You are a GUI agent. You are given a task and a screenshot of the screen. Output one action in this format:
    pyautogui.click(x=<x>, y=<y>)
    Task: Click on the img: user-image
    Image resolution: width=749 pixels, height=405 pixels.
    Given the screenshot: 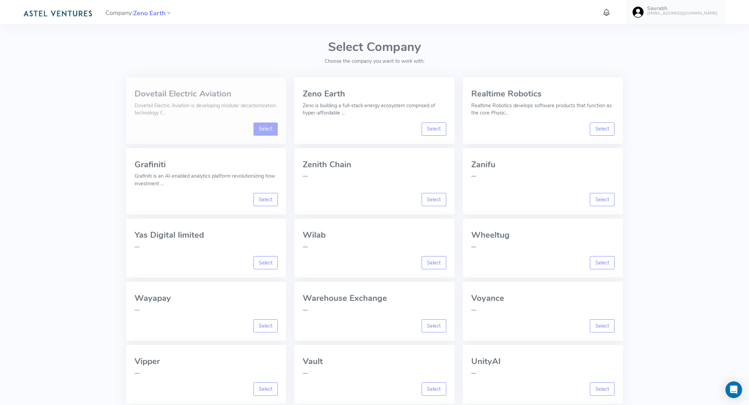 What is the action you would take?
    pyautogui.click(x=638, y=12)
    